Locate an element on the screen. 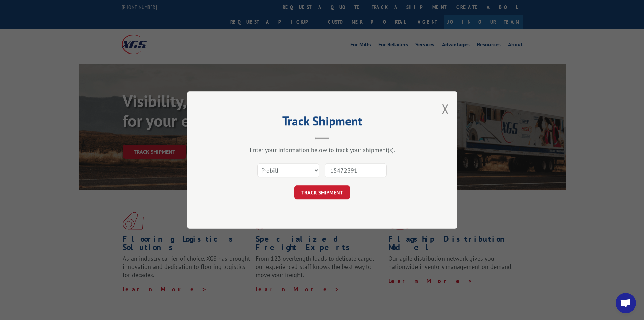 This screenshot has width=644, height=320. button: Close modal is located at coordinates (445, 108).